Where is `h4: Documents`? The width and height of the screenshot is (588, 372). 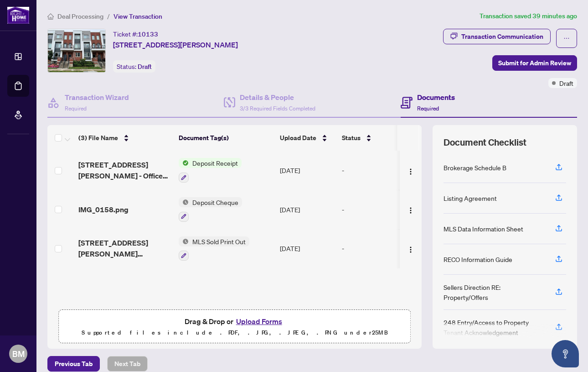 h4: Documents is located at coordinates (436, 97).